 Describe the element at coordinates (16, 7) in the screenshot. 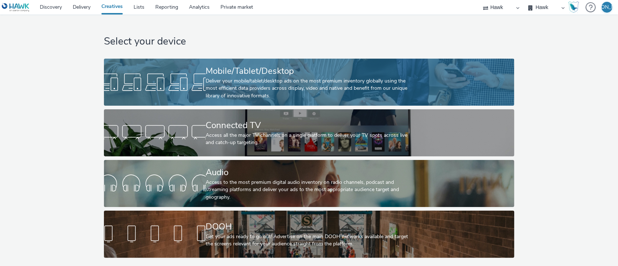

I see `img: undefined Logo` at that location.